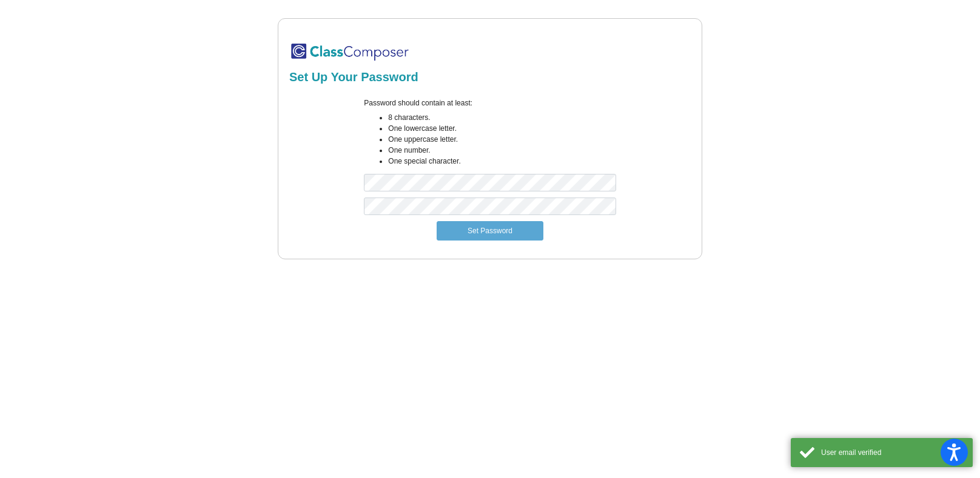 Image resolution: width=980 pixels, height=478 pixels. I want to click on label: Password should contain at least:, so click(418, 103).